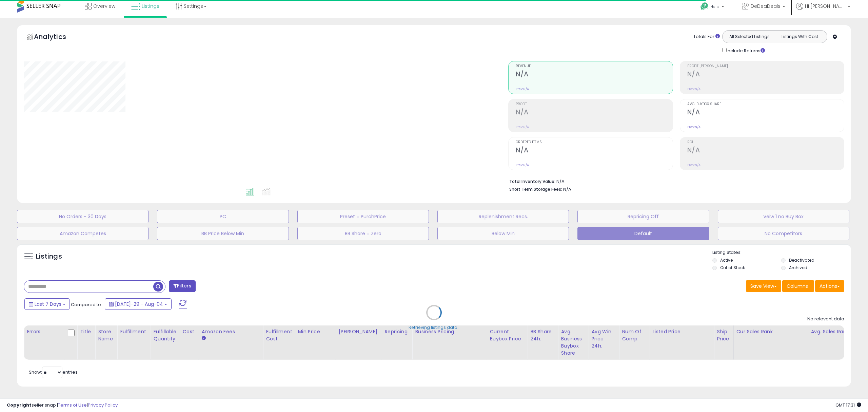 The height and width of the screenshot is (412, 868). Describe the element at coordinates (750, 37) in the screenshot. I see `button: All Selected Listings` at that location.